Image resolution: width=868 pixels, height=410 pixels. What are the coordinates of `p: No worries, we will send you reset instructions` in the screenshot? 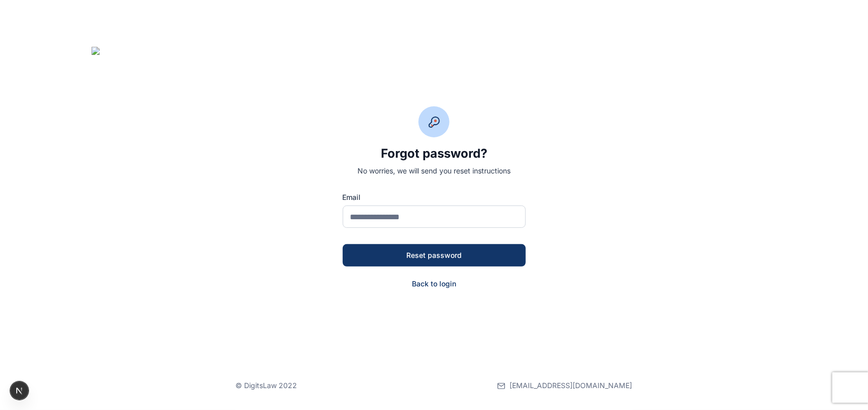 It's located at (434, 171).